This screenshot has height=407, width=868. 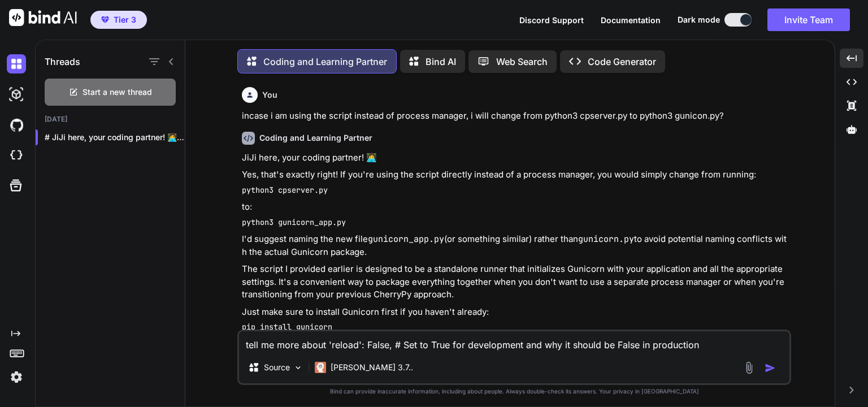 I want to click on p: to:, so click(x=515, y=207).